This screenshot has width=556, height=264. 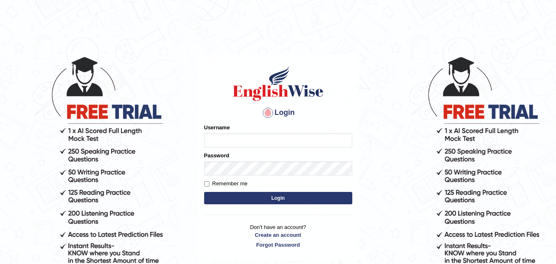 I want to click on label: Remember me, so click(x=226, y=183).